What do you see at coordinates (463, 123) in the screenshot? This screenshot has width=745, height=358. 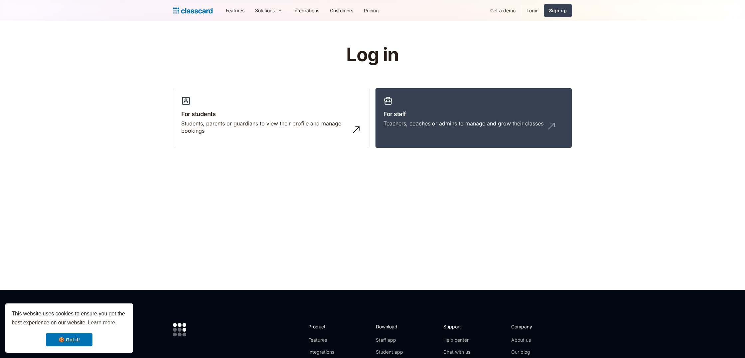 I see `div: Teachers, coaches or admins to manage and grow their classes` at bounding box center [463, 123].